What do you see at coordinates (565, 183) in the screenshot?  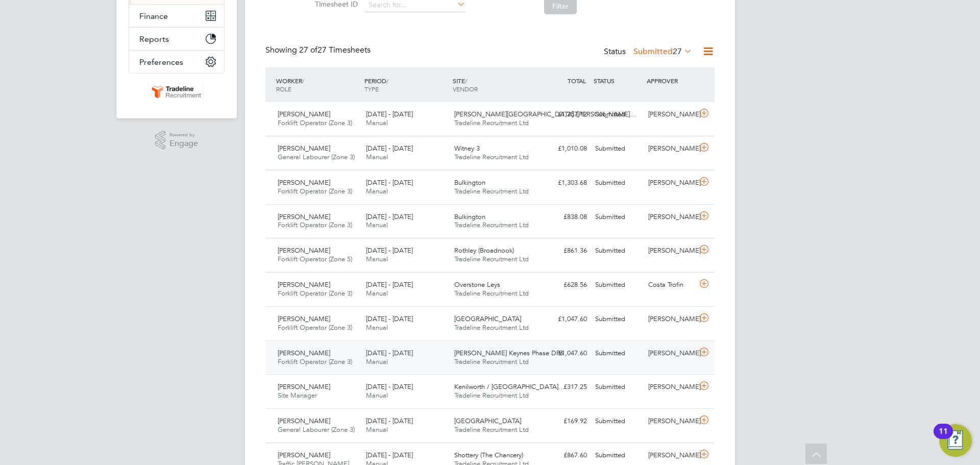 I see `div: £1,303.68` at bounding box center [565, 183].